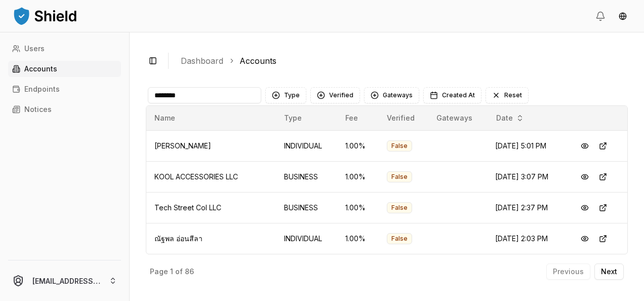 This screenshot has height=301, width=644. Describe the element at coordinates (65, 49) in the screenshot. I see `a: Users` at that location.